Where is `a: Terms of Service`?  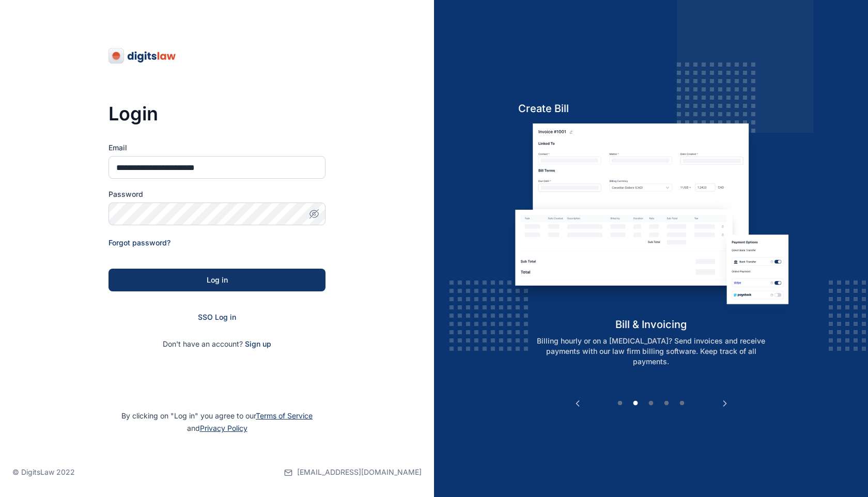 a: Terms of Service is located at coordinates (285, 416).